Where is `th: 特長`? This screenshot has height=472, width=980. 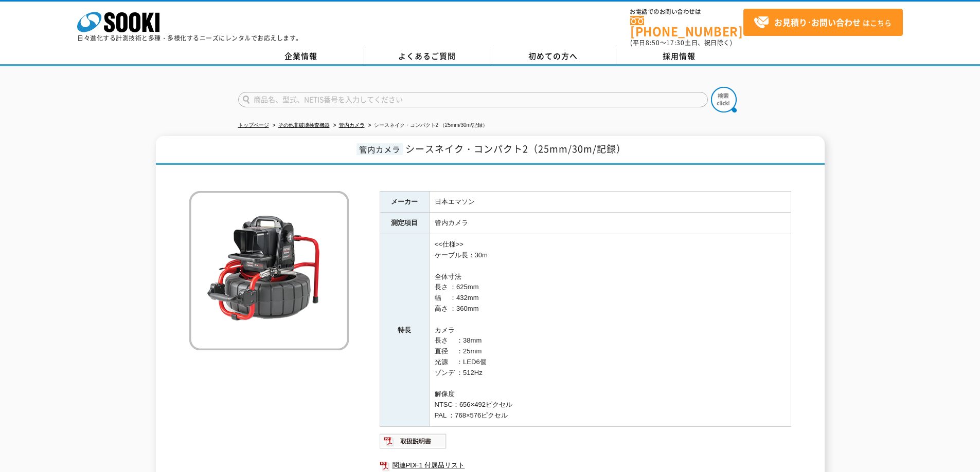 th: 特長 is located at coordinates (404, 330).